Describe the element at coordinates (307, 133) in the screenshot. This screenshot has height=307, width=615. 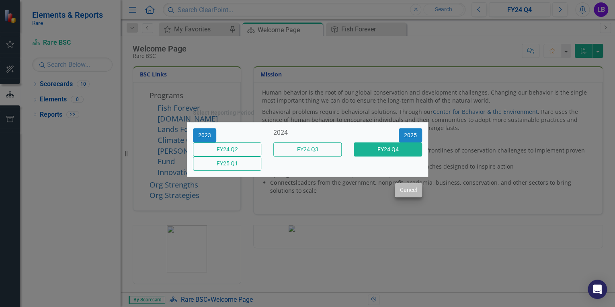
I see `div: 2024` at that location.